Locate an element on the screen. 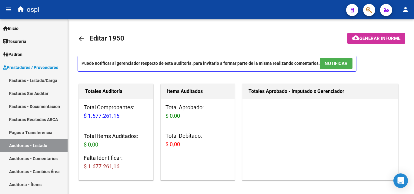 The width and height of the screenshot is (414, 194). h1: Totales Aprobado - Imputado x Gerenciador is located at coordinates (320, 92).